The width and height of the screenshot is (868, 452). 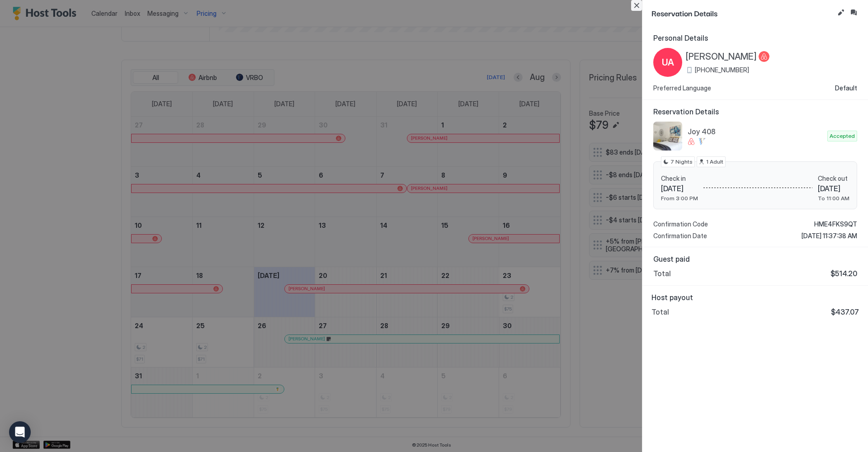 I want to click on span: Default, so click(x=845, y=88).